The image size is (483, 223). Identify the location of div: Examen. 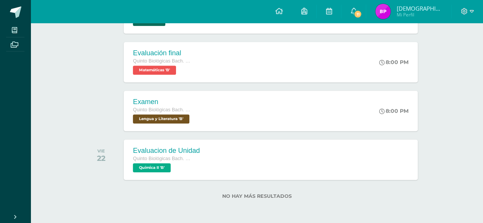
(162, 102).